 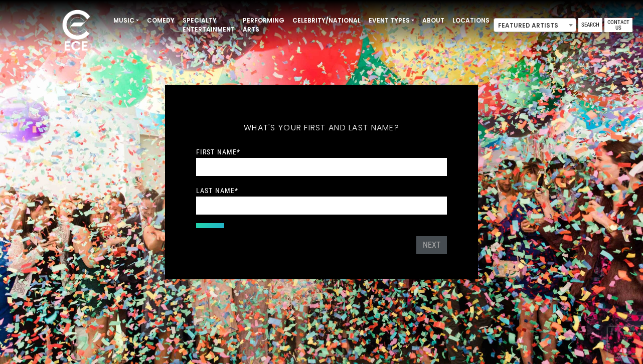 What do you see at coordinates (590, 25) in the screenshot?
I see `a: Search` at bounding box center [590, 25].